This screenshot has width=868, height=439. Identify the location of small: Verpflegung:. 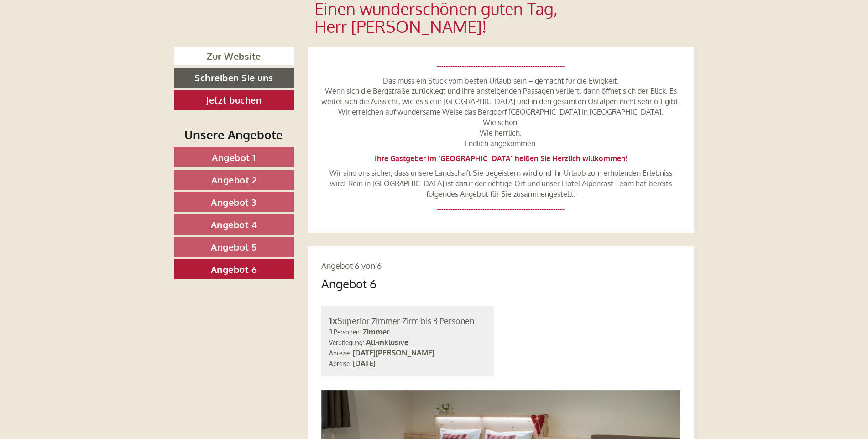
(346, 342).